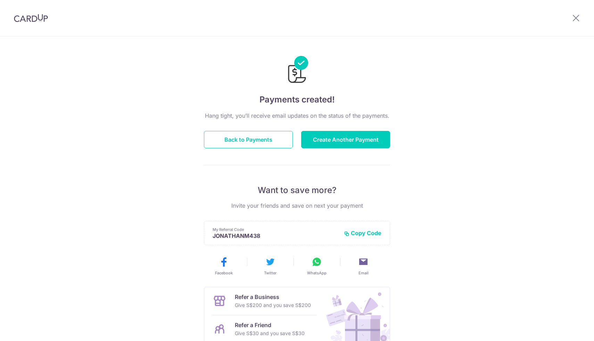 Image resolution: width=594 pixels, height=341 pixels. What do you see at coordinates (248, 140) in the screenshot?
I see `button: Back to Payments` at bounding box center [248, 140].